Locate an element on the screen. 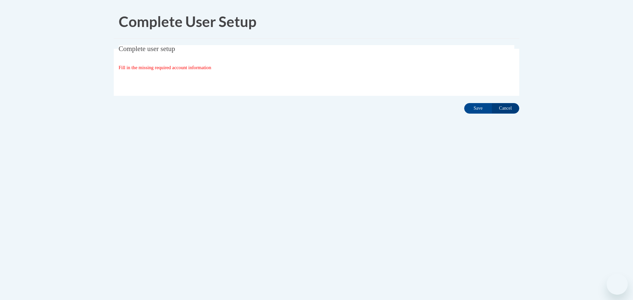 This screenshot has width=633, height=300. input: Save is located at coordinates (478, 108).